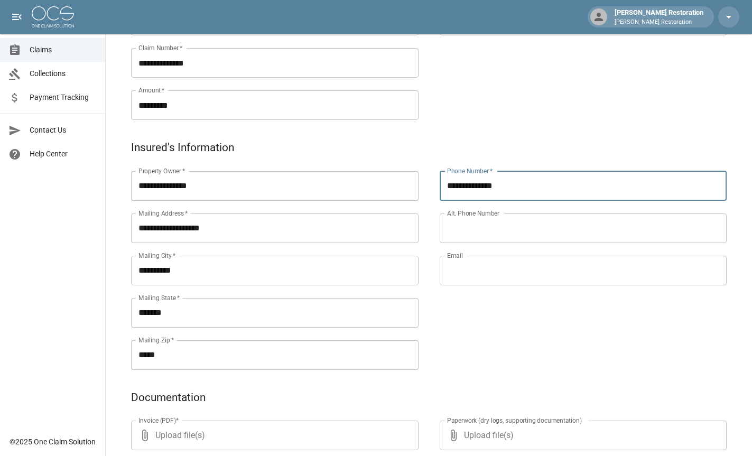 This screenshot has height=456, width=752. What do you see at coordinates (162, 171) in the screenshot?
I see `label: Property Owner` at bounding box center [162, 171].